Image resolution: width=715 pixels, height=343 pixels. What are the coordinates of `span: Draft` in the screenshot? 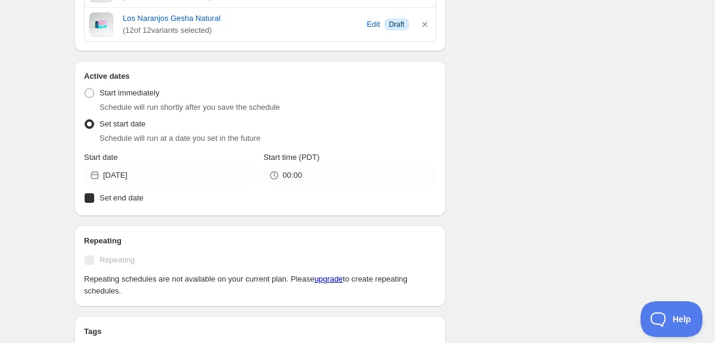 It's located at (397, 24).